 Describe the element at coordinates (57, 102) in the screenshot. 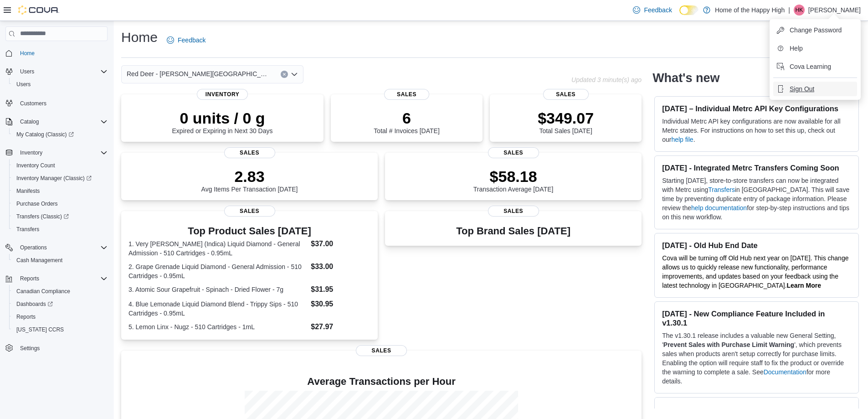

I see `button: Customers` at that location.